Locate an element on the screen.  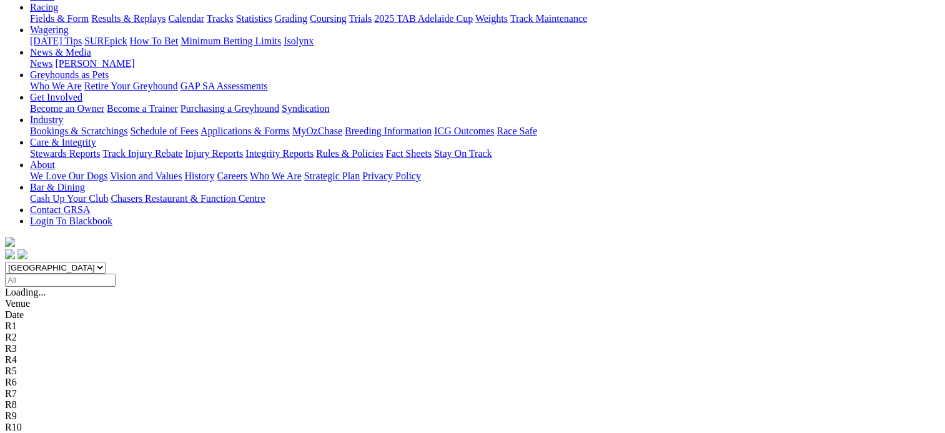
a: MyOzChase is located at coordinates (317, 130).